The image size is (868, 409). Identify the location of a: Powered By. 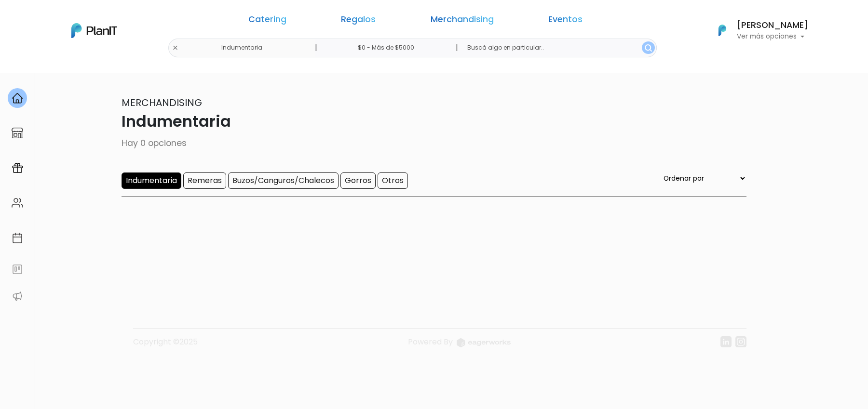
(459, 346).